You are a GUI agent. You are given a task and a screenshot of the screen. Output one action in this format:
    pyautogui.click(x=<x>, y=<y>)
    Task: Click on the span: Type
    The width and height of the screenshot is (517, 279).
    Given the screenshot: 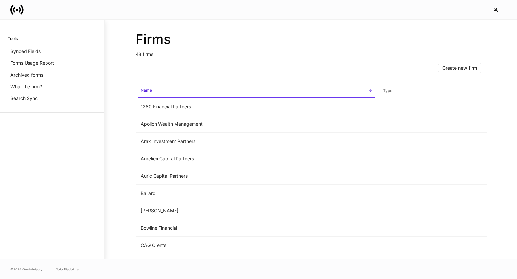 What is the action you would take?
    pyautogui.click(x=432, y=91)
    